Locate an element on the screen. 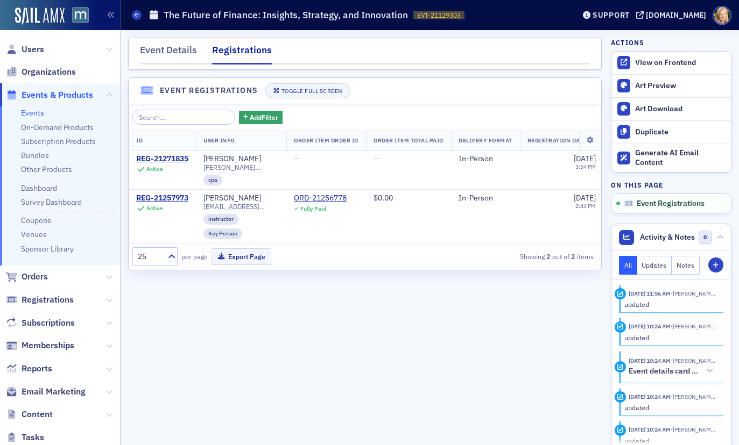 This screenshot has width=739, height=445. span: Organizations is located at coordinates (48, 72).